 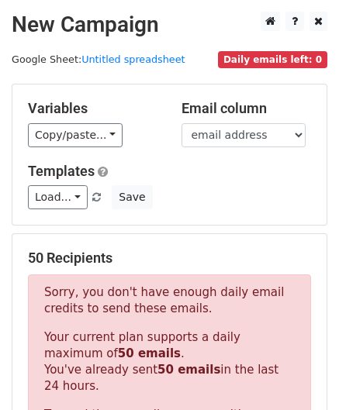 What do you see at coordinates (169, 362) in the screenshot?
I see `p: Your current plan supports a daily maximum of . You've already sent in the last 24 hours.` at bounding box center [169, 362].